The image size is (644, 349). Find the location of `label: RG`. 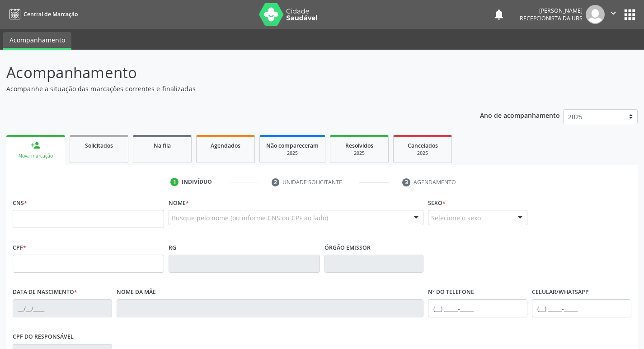

label: RG is located at coordinates (172, 248).